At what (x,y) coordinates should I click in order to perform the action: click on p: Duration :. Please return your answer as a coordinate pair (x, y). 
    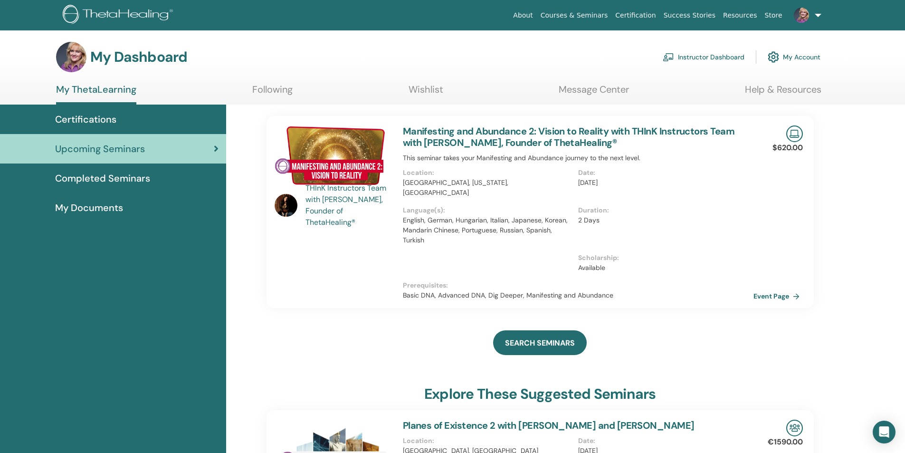
    Looking at the image, I should click on (663, 210).